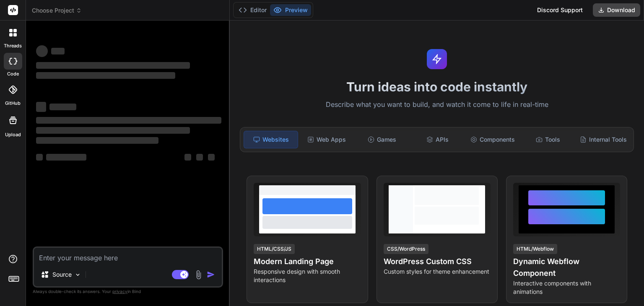 The width and height of the screenshot is (644, 306). I want to click on p: Responsive design with smooth interactions, so click(307, 275).